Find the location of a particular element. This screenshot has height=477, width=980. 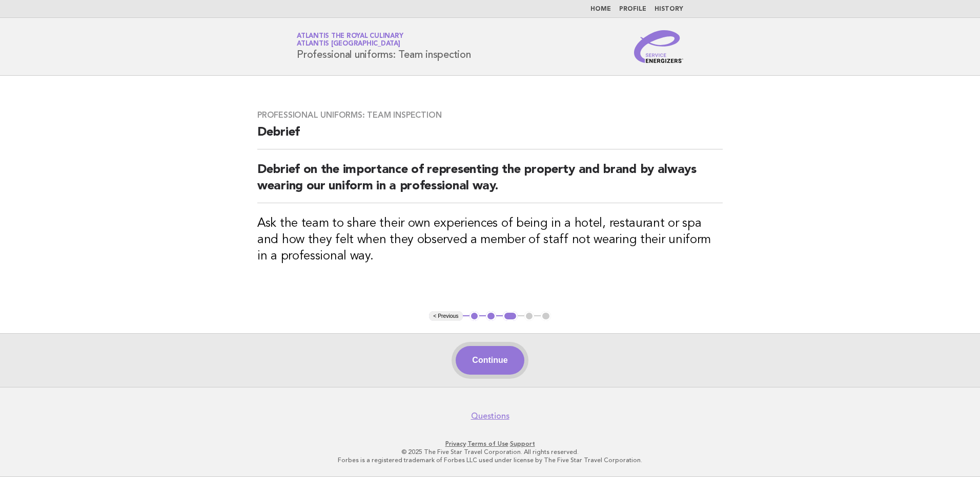

a: History is located at coordinates (669, 9).